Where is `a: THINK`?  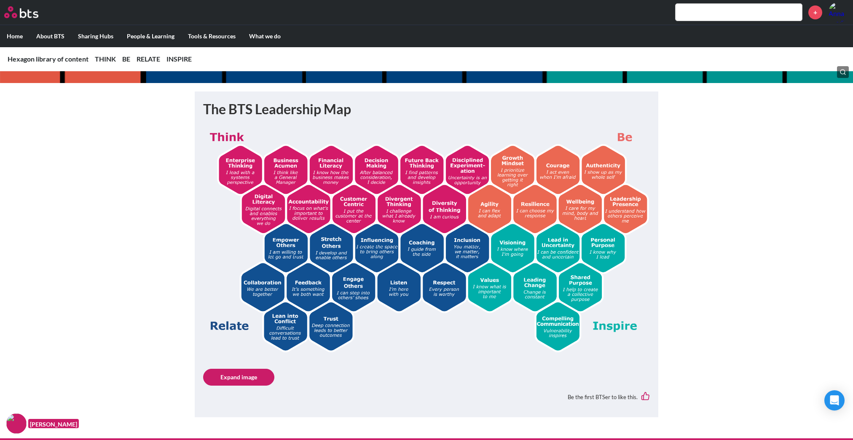 a: THINK is located at coordinates (105, 59).